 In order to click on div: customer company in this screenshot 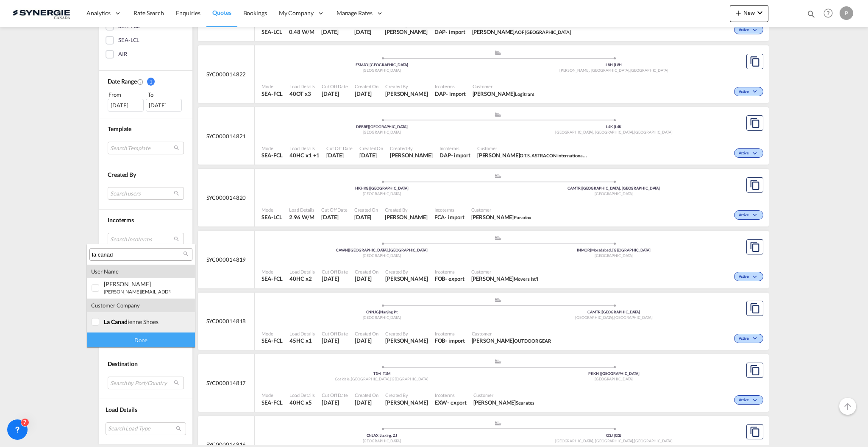, I will do `click(140, 305)`.